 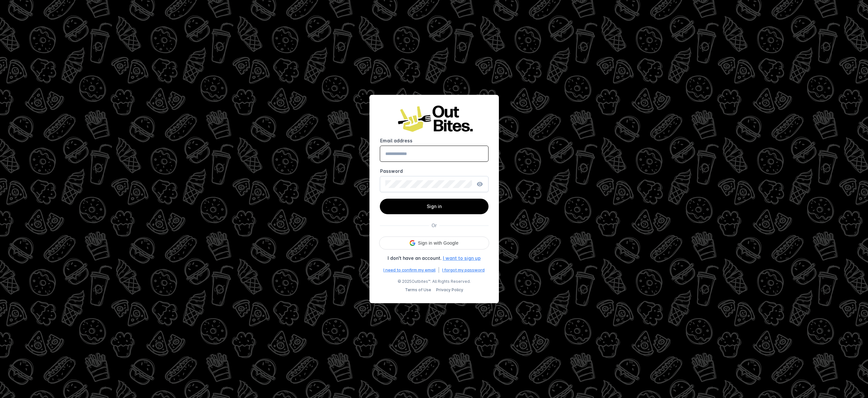 I want to click on button: Sign in, so click(x=434, y=207).